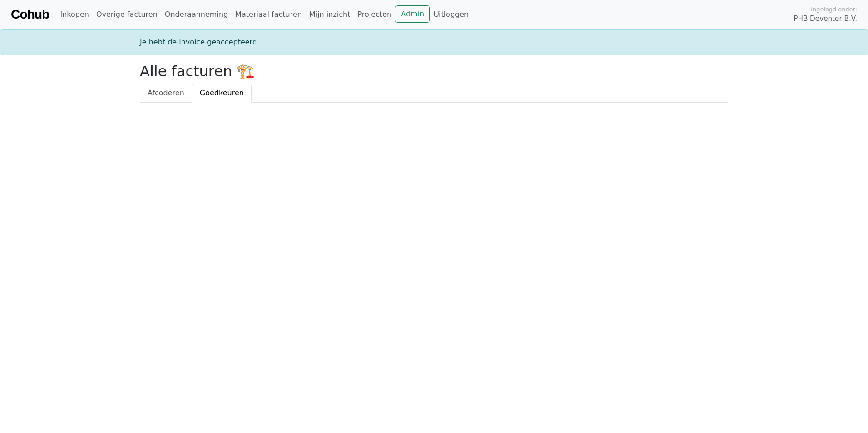  What do you see at coordinates (127, 15) in the screenshot?
I see `a: Overige facturen` at bounding box center [127, 15].